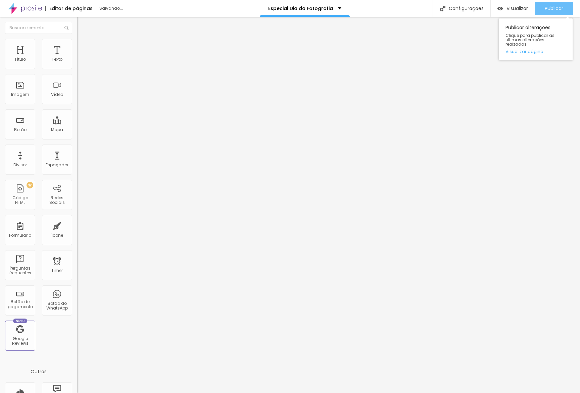  Describe the element at coordinates (554, 8) in the screenshot. I see `span: Publicar` at that location.